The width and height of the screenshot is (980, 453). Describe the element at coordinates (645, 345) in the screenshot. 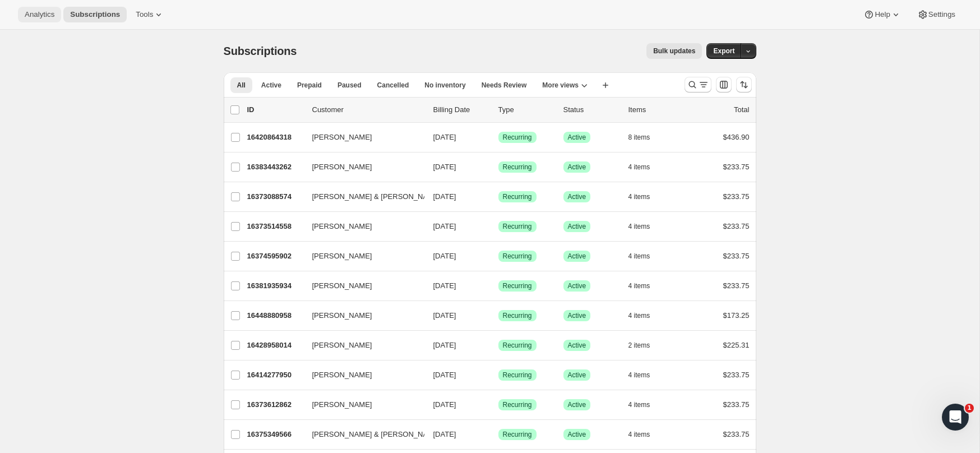

I see `button: 2 items` at that location.